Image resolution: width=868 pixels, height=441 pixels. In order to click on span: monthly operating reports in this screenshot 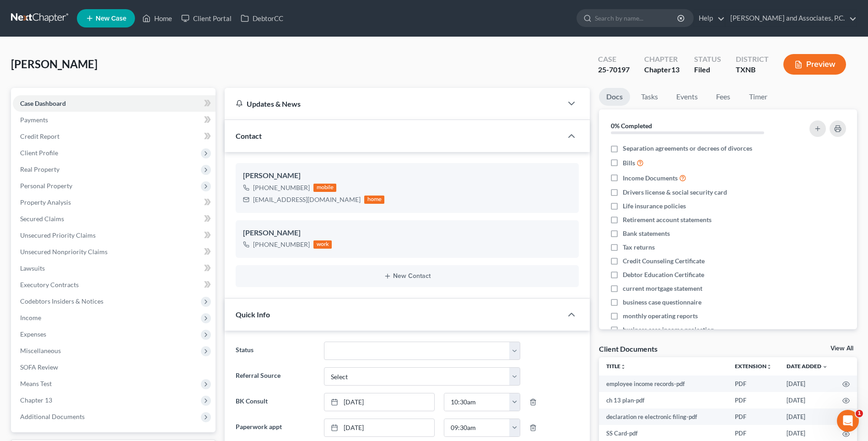, I will do `click(660, 316)`.